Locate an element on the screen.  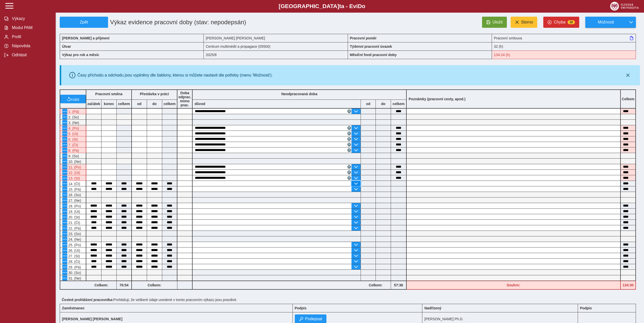
span: 13. (St) is located at coordinates (73, 178).